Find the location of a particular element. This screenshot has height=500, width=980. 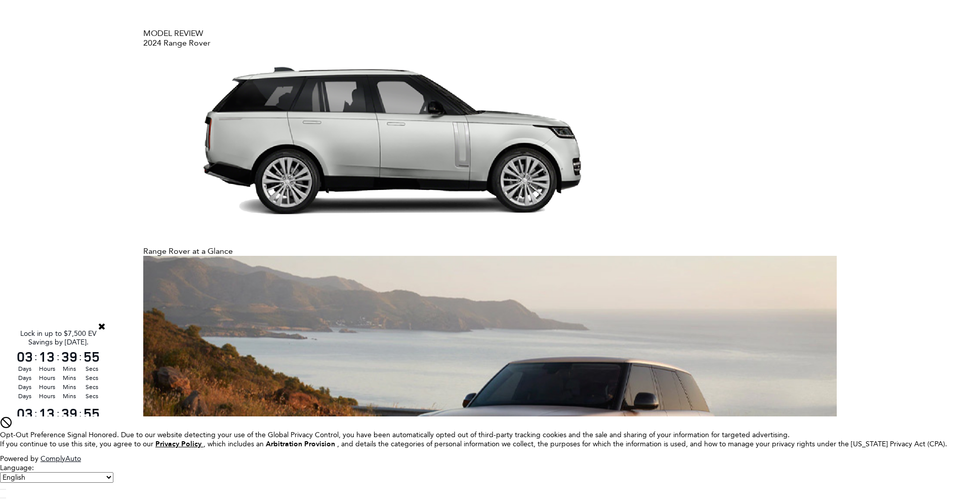

strong: Arbitration Provision is located at coordinates (300, 444).